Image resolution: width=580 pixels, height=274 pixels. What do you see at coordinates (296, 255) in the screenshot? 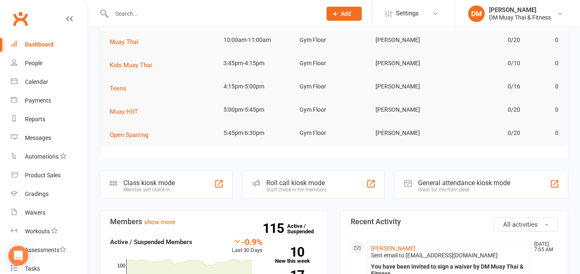
I see `a: 10New this week` at bounding box center [296, 255].